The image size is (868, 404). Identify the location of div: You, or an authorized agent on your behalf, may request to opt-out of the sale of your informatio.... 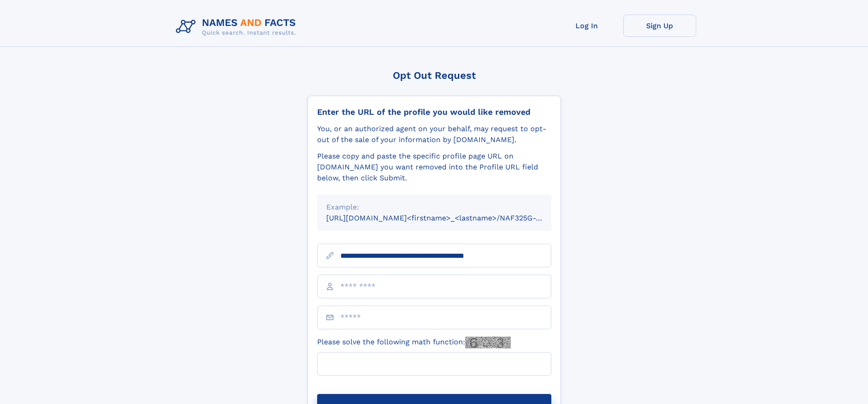
(434, 135).